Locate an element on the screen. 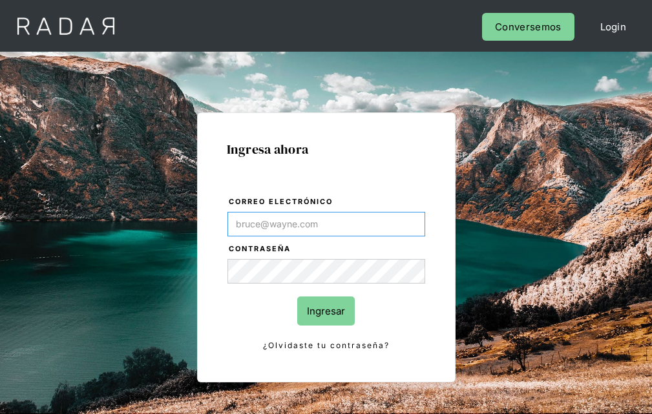  a: Conversemos is located at coordinates (528, 26).